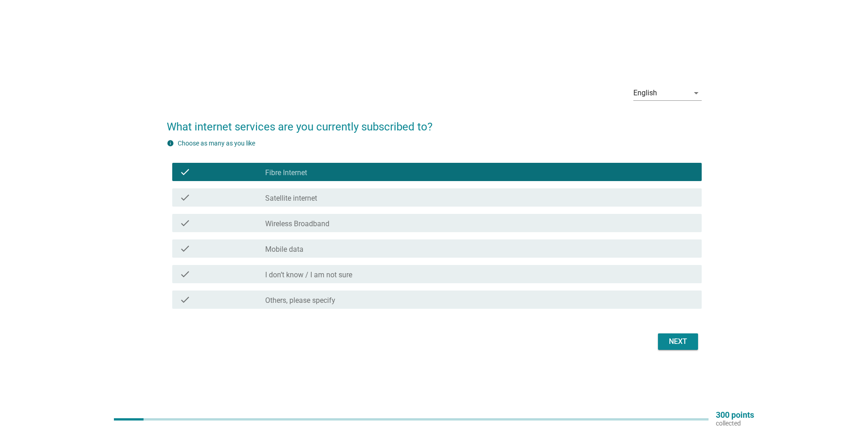 Image resolution: width=868 pixels, height=431 pixels. I want to click on label: Fibre Internet, so click(286, 173).